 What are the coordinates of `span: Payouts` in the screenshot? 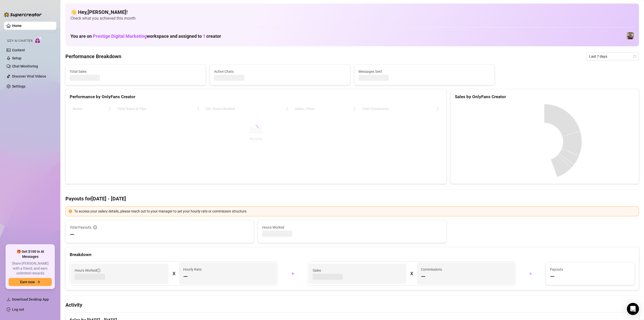 It's located at (590, 269).